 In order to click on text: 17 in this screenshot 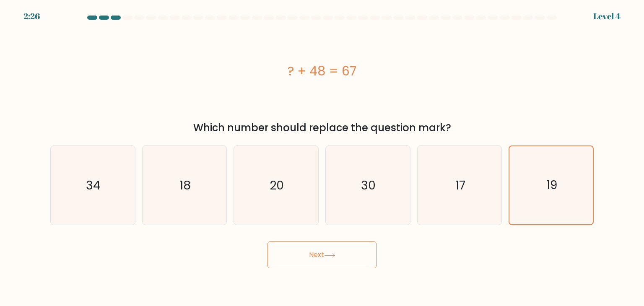, I will do `click(461, 185)`.